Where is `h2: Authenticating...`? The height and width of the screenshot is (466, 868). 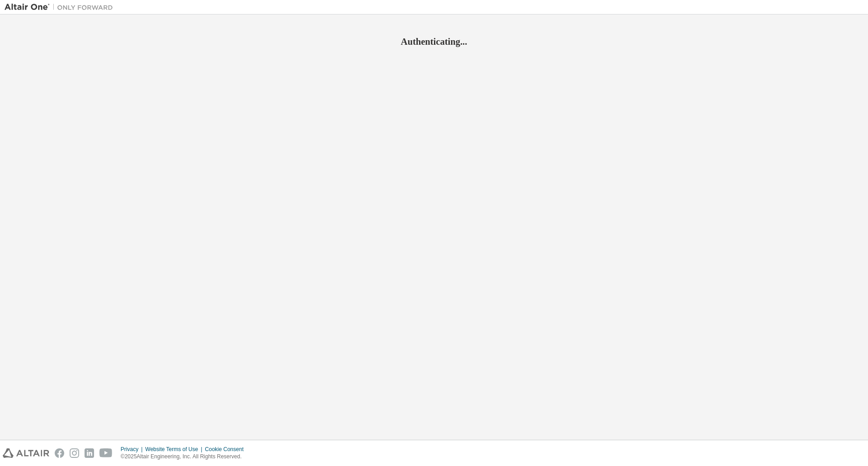 h2: Authenticating... is located at coordinates (434, 41).